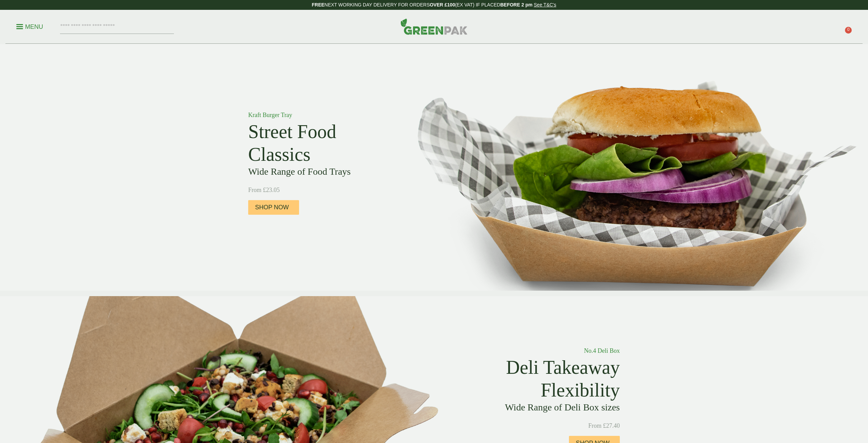  I want to click on p: Menu, so click(29, 26).